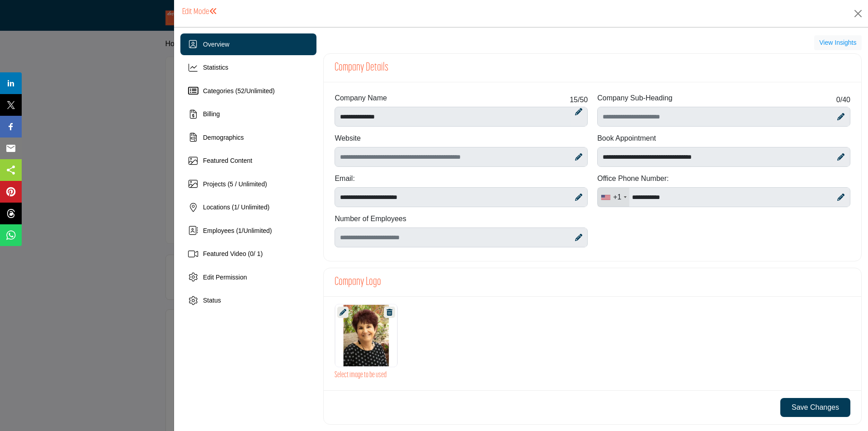  What do you see at coordinates (633, 178) in the screenshot?
I see `label: Office Phone Number:` at bounding box center [633, 178].